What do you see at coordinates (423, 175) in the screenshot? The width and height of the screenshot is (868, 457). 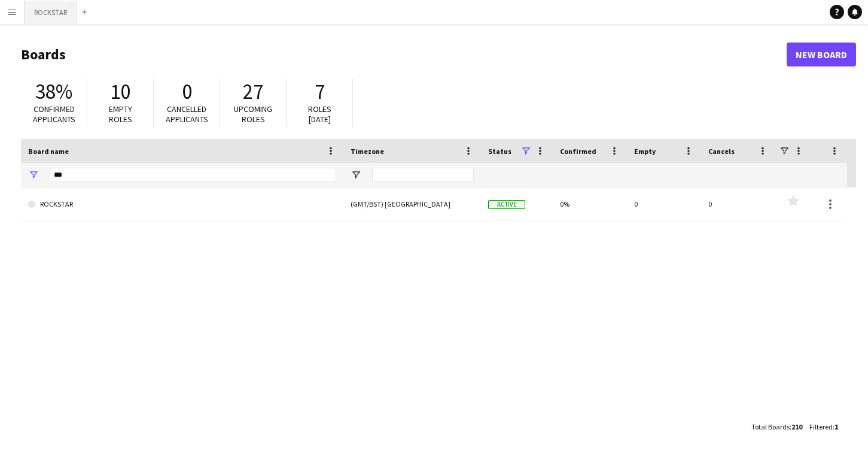 I see `input: Timezone Filter Input` at bounding box center [423, 175].